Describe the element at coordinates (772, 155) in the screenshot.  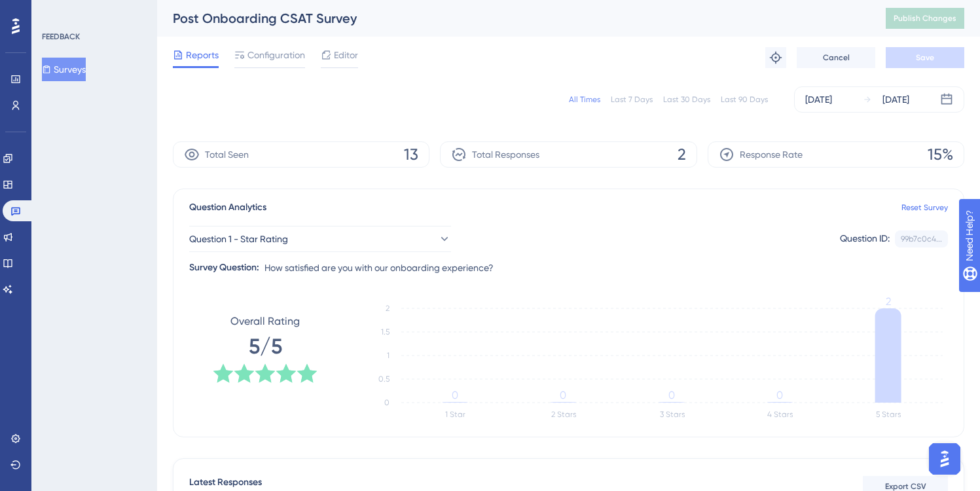
I see `span: Response Rate` at that location.